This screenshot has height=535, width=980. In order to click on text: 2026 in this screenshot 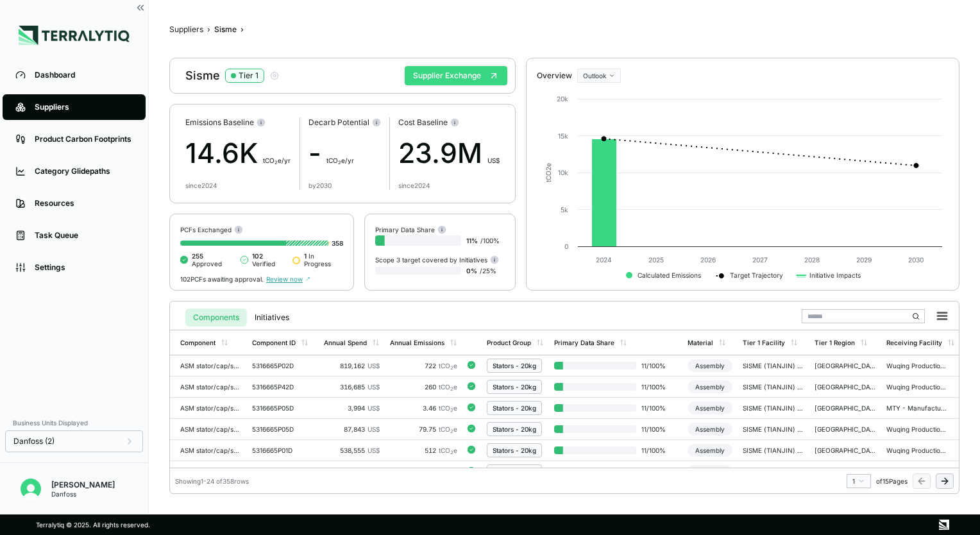, I will do `click(708, 260)`.